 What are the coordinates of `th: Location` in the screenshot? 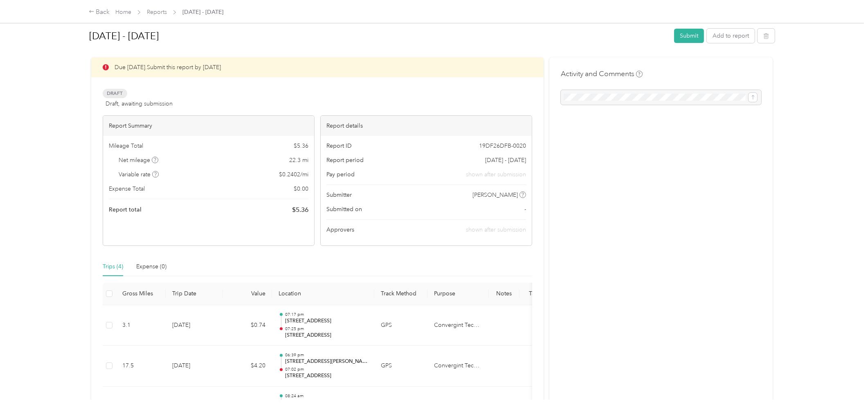 It's located at (323, 294).